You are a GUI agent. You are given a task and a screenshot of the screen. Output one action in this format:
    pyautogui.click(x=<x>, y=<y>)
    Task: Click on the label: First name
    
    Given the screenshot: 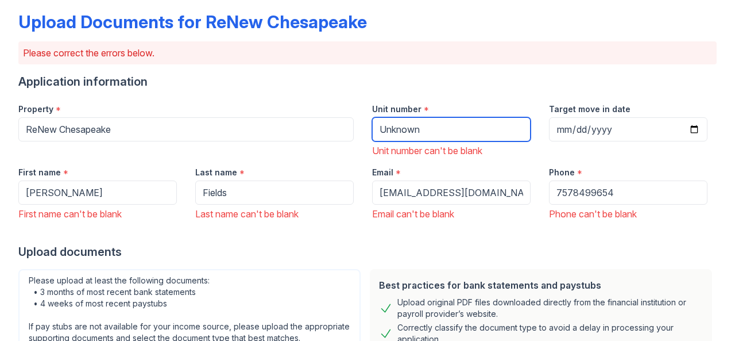 What is the action you would take?
    pyautogui.click(x=40, y=172)
    